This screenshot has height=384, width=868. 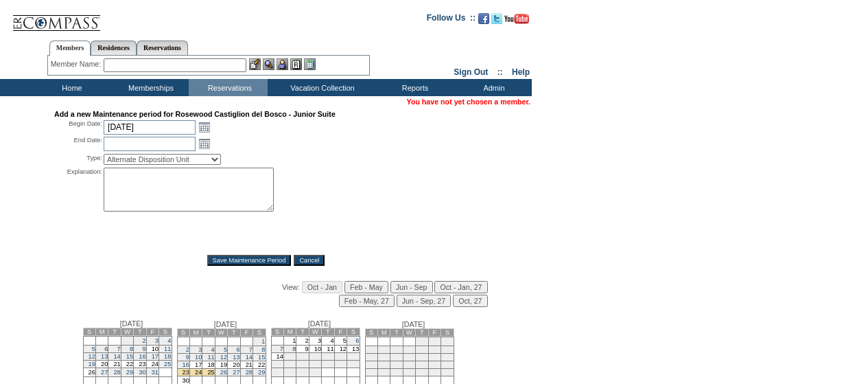 What do you see at coordinates (309, 260) in the screenshot?
I see `input: Cancel` at bounding box center [309, 260].